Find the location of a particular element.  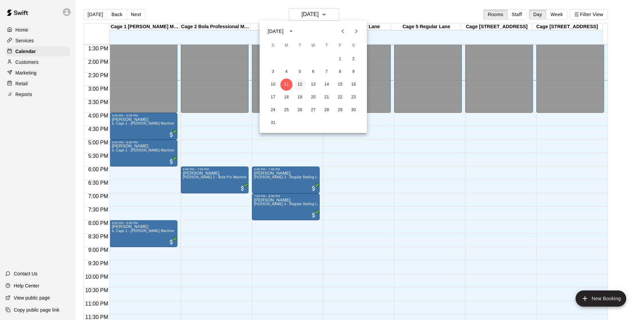

button: 19 is located at coordinates (300, 97).